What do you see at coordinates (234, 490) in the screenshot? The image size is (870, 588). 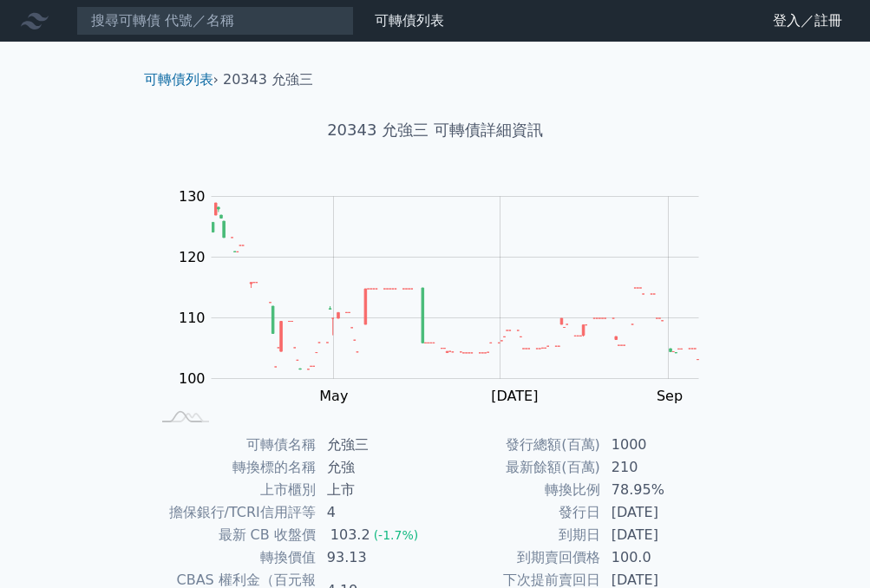 I see `td: 上市櫃別` at bounding box center [234, 490].